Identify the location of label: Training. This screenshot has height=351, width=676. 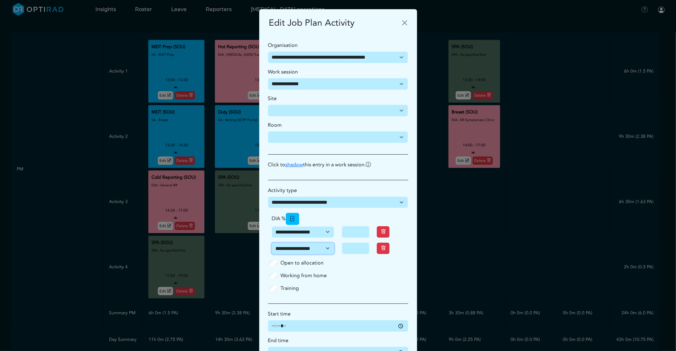
(290, 288).